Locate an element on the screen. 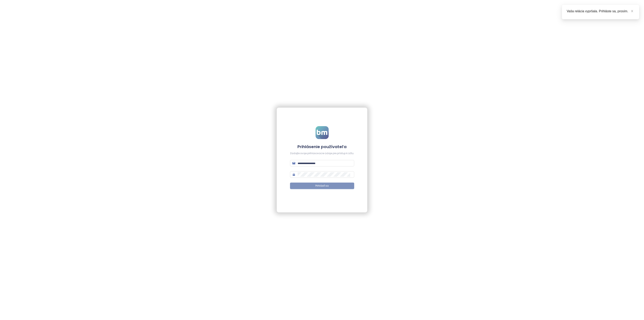 The width and height of the screenshot is (644, 320). img: logo is located at coordinates (322, 132).